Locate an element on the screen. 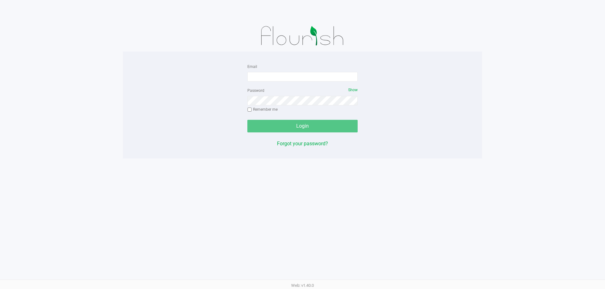 The image size is (605, 289). button: Forgot your password? is located at coordinates (302, 144).